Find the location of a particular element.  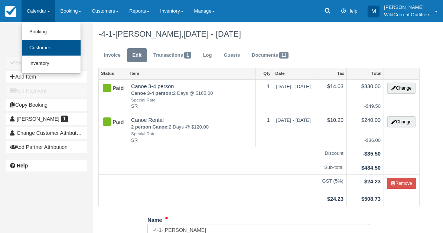

em: Sub-total is located at coordinates (222, 168).